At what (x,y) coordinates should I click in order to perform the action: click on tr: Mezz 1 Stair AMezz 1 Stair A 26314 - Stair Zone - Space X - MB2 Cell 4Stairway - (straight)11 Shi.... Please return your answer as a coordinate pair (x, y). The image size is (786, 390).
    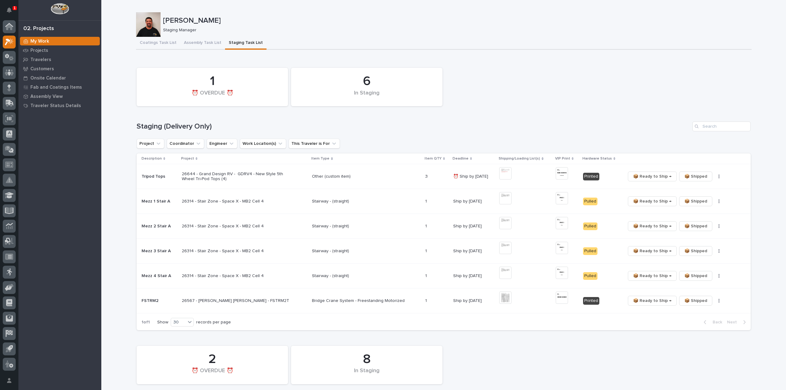
    Looking at the image, I should click on (444, 202).